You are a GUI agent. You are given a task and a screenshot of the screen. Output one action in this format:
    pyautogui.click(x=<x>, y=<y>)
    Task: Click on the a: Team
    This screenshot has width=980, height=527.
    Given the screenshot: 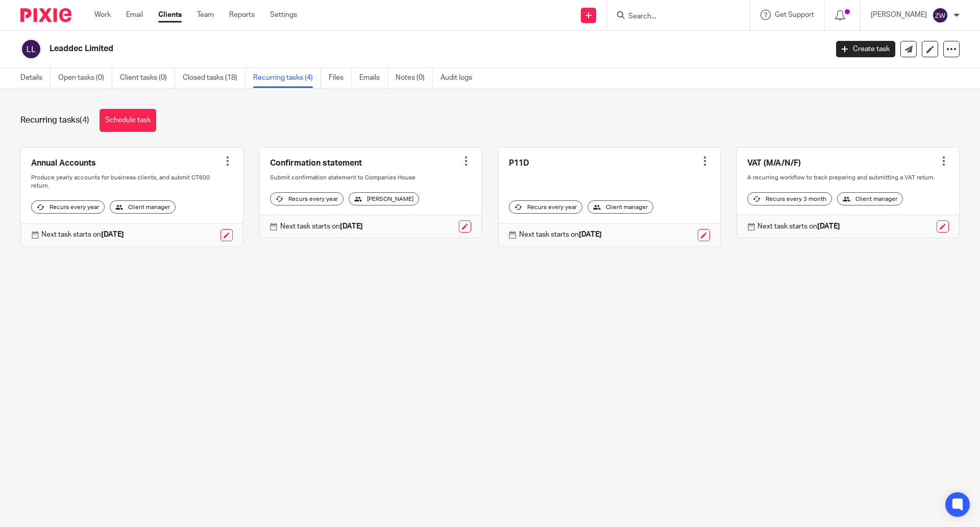 What is the action you would take?
    pyautogui.click(x=205, y=14)
    